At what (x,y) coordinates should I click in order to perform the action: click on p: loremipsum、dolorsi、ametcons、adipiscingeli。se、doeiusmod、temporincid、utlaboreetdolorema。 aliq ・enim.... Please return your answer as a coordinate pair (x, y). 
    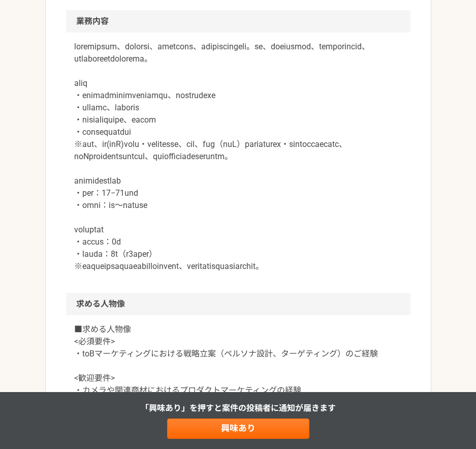
    Looking at the image, I should click on (238, 157).